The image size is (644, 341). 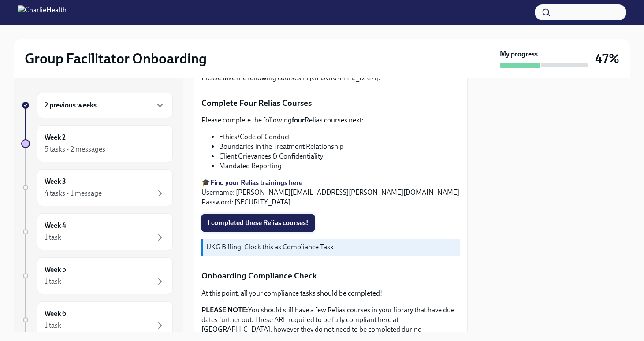 I want to click on img: CharlieHealth, so click(x=42, y=12).